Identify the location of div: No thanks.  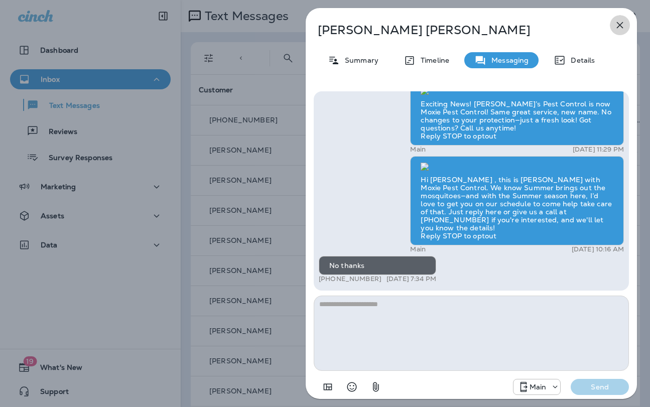
(377, 265).